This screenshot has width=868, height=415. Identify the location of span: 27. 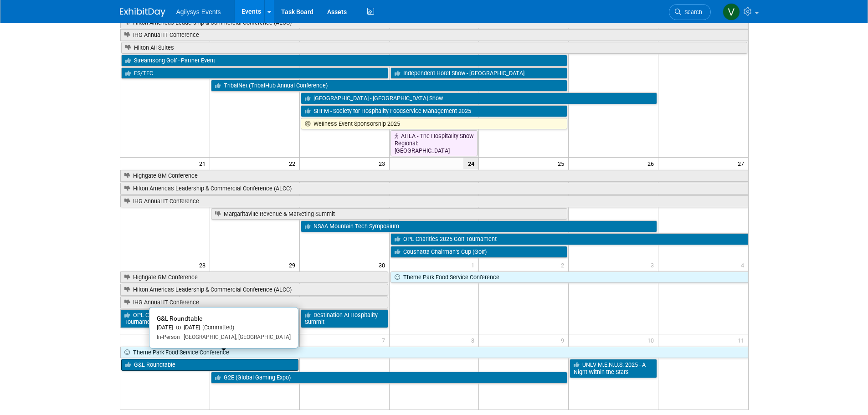
(742, 163).